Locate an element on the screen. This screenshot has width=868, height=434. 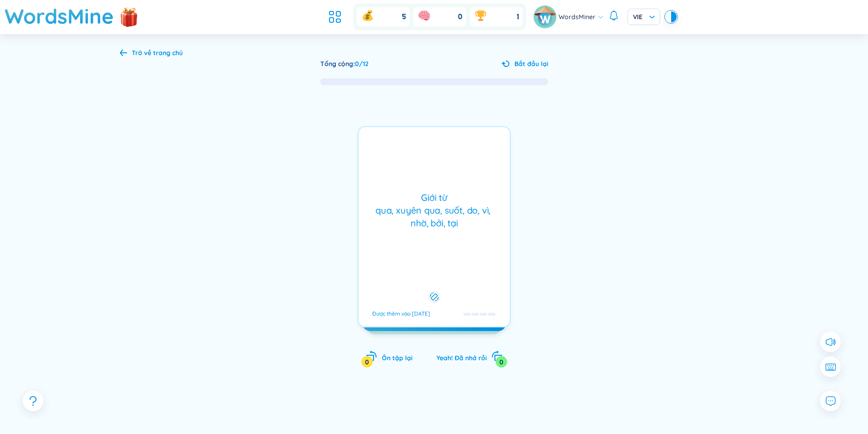
span: 1 is located at coordinates (517, 17).